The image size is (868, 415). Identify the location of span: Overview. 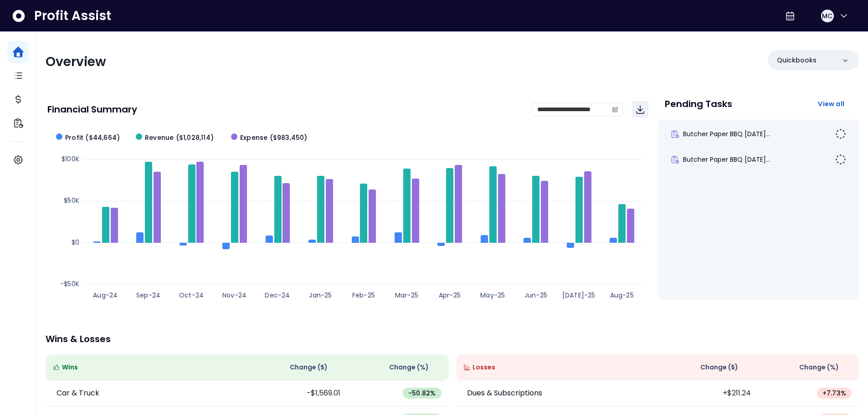
(75, 62).